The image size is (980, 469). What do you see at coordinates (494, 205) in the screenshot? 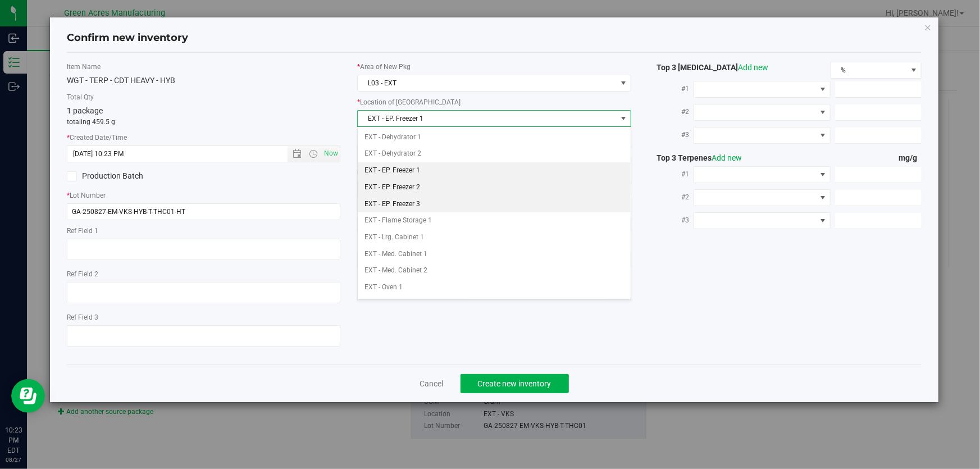
I see `li: EXT - EP. Freezer 3` at bounding box center [494, 205].